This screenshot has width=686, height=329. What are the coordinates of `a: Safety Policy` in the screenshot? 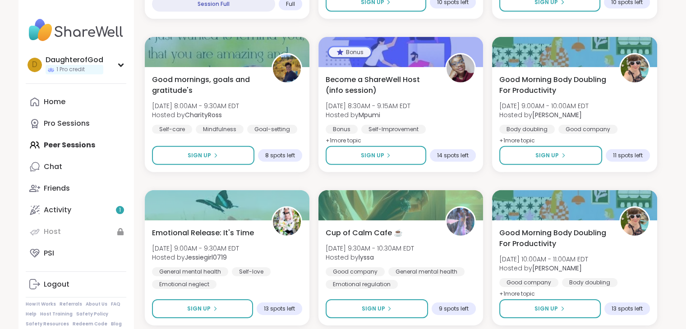 It's located at (92, 314).